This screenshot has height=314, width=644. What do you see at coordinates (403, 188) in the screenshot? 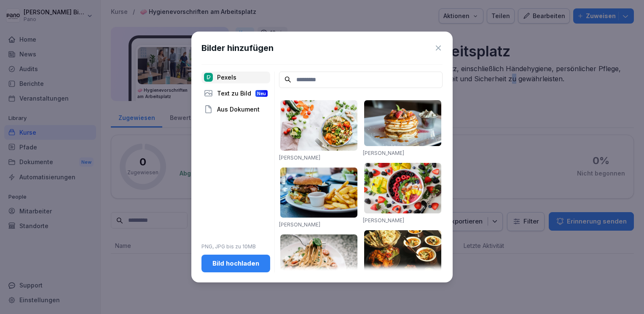
I see `img: pexels-photo-1099680.jpeg` at bounding box center [403, 188].